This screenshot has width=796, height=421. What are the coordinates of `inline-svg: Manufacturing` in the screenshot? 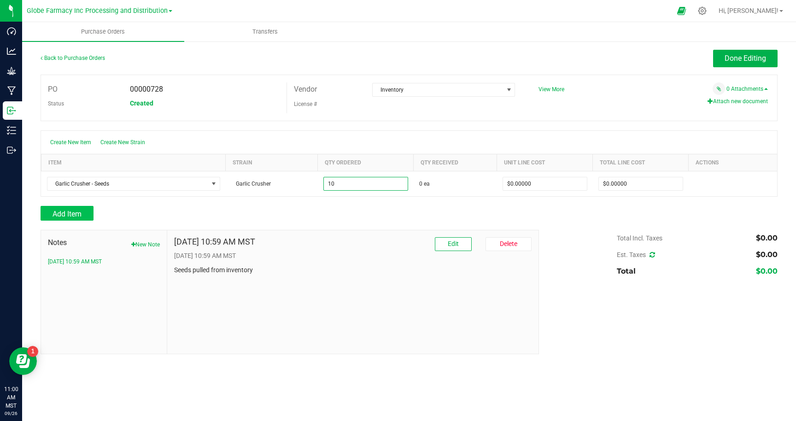 It's located at (12, 91).